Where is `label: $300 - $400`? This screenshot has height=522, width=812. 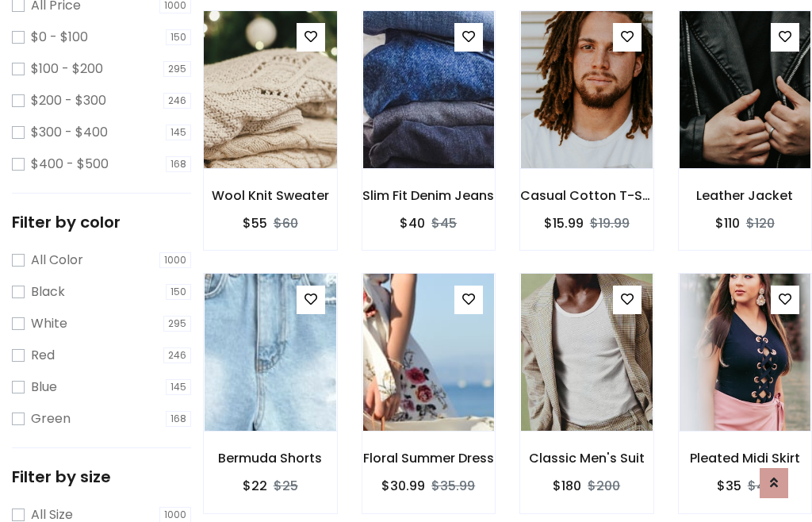 label: $300 - $400 is located at coordinates (69, 133).